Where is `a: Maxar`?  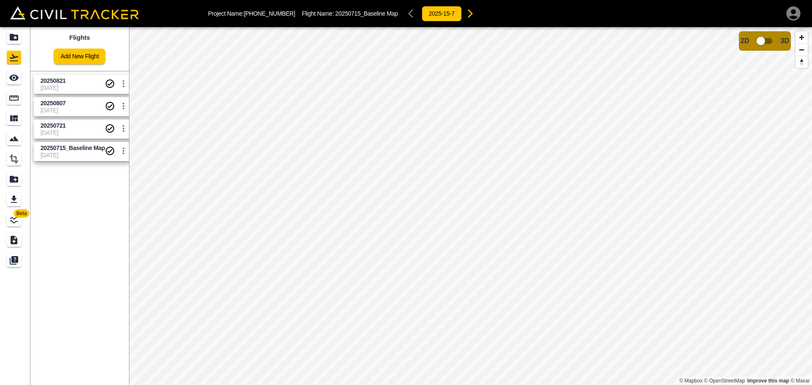
a: Maxar is located at coordinates (800, 381).